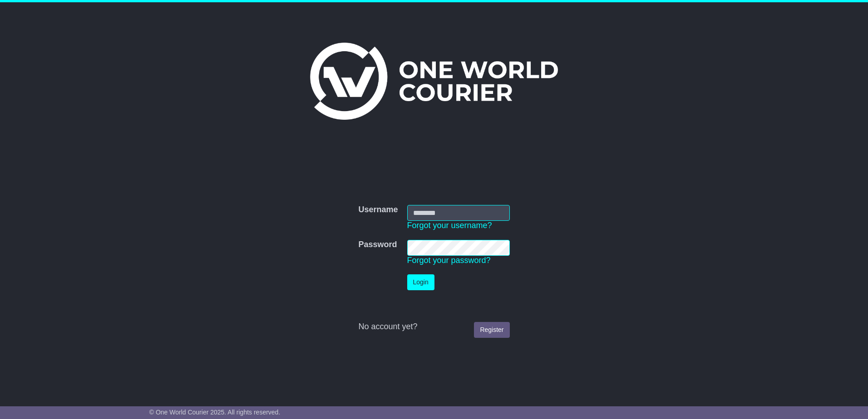  I want to click on a: Forgot your username?, so click(449, 225).